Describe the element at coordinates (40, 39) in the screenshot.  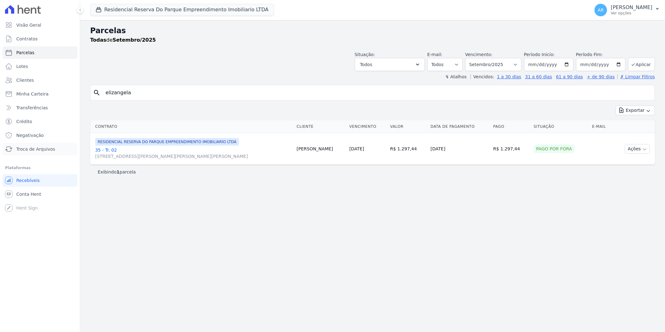
I see `a: Contratos` at that location.